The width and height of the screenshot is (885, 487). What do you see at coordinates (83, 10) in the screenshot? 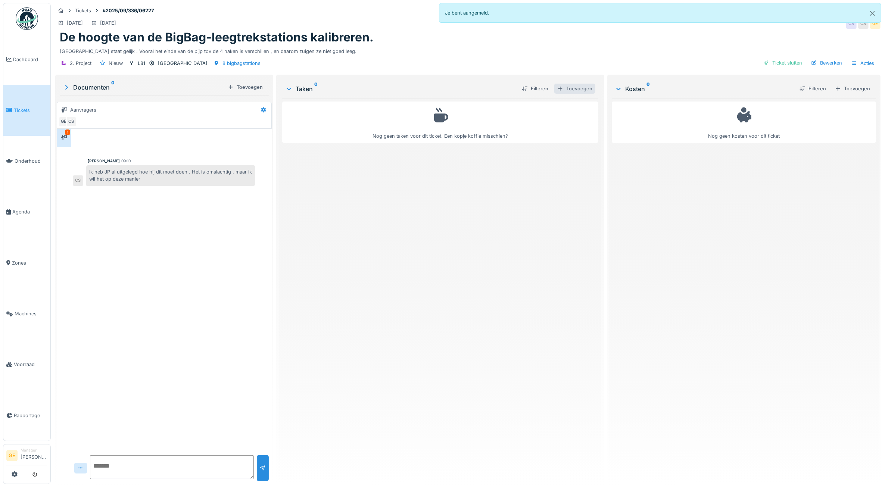
I see `div: Tickets` at bounding box center [83, 10].